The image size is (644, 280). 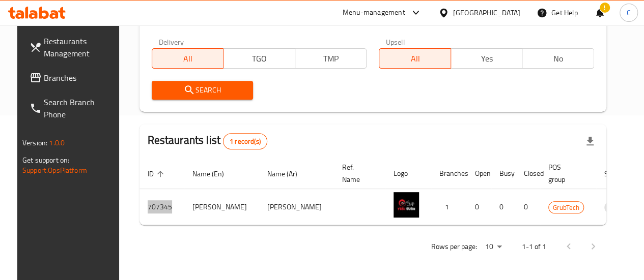 What do you see at coordinates (259, 59) in the screenshot?
I see `button: TGO` at bounding box center [259, 59].